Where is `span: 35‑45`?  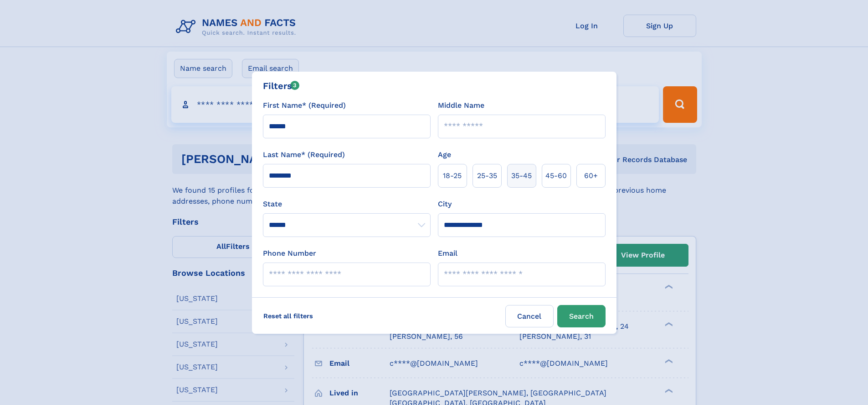
span: 35‑45 is located at coordinates (522, 175).